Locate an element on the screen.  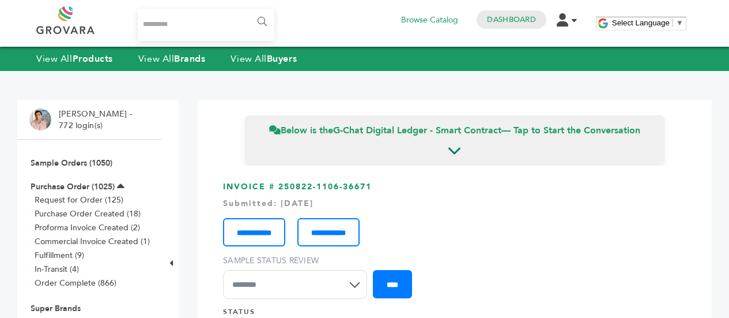
input: Search... is located at coordinates (206, 25).